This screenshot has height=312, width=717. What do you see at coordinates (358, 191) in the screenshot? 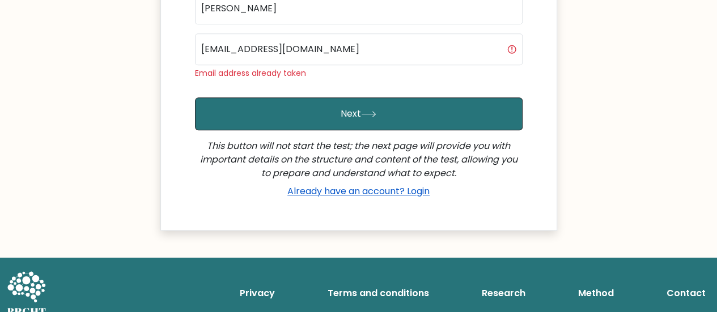
I see `a: Already have an account? Login` at bounding box center [358, 191].